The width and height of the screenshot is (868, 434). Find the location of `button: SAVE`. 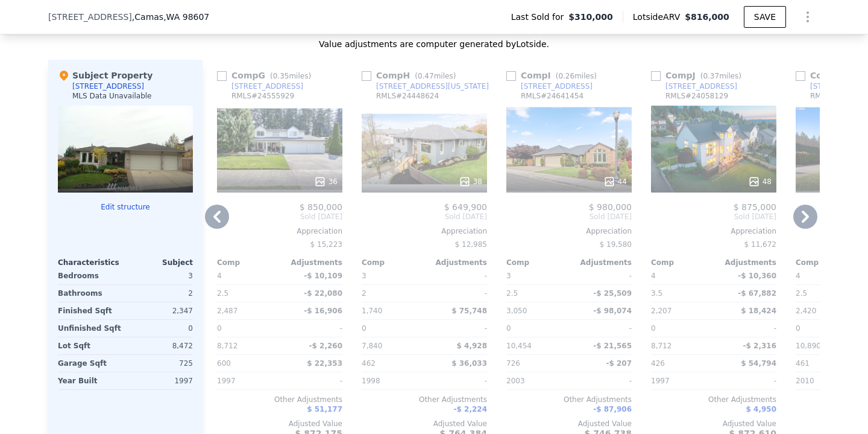

button: SAVE is located at coordinates (765, 17).